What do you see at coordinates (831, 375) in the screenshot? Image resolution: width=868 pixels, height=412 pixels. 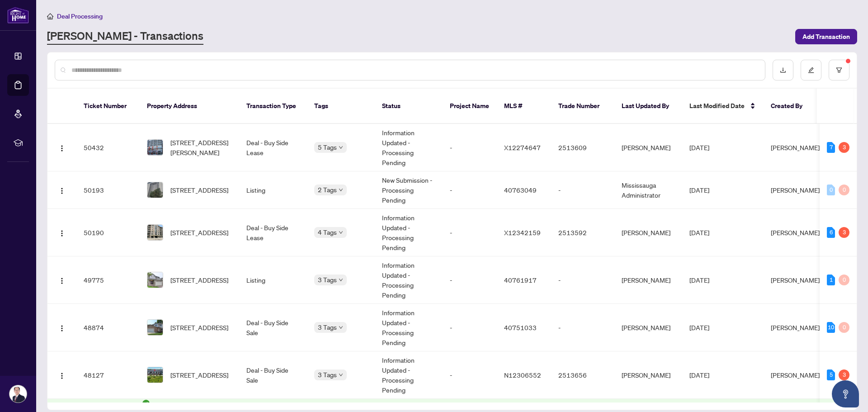 I see `div: 5` at bounding box center [831, 375].